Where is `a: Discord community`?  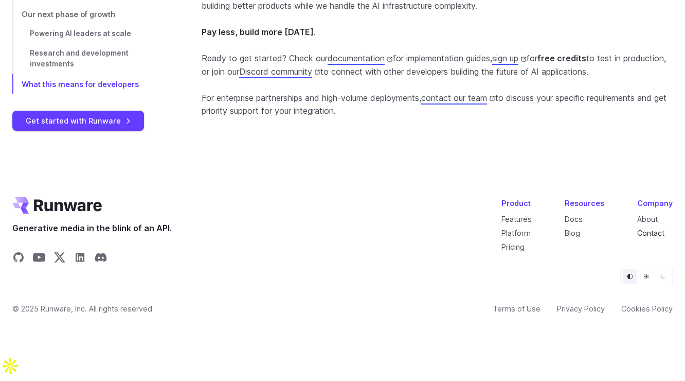
a: Discord community is located at coordinates (280, 72).